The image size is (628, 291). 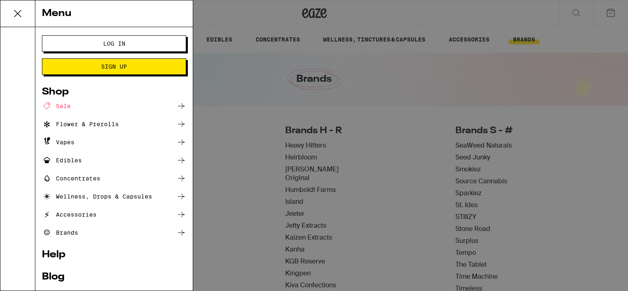 I want to click on a: Vapes, so click(x=114, y=142).